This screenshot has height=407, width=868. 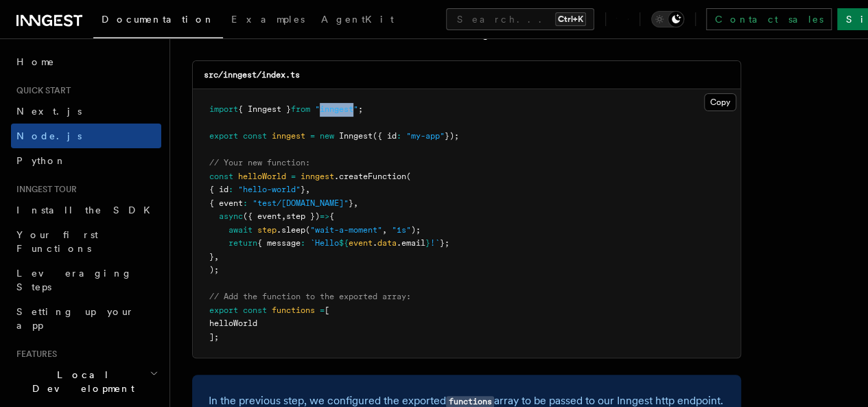 I want to click on span: "inngest", so click(x=336, y=109).